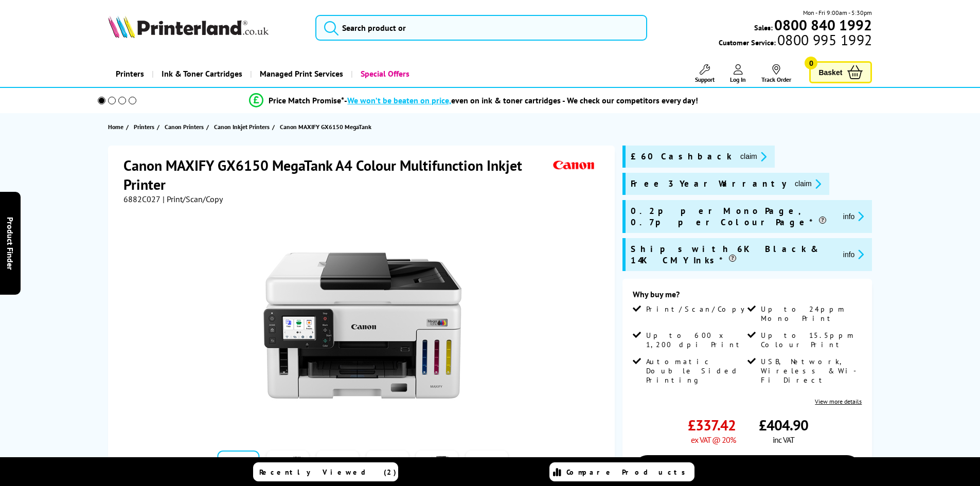  I want to click on a: Log In, so click(738, 73).